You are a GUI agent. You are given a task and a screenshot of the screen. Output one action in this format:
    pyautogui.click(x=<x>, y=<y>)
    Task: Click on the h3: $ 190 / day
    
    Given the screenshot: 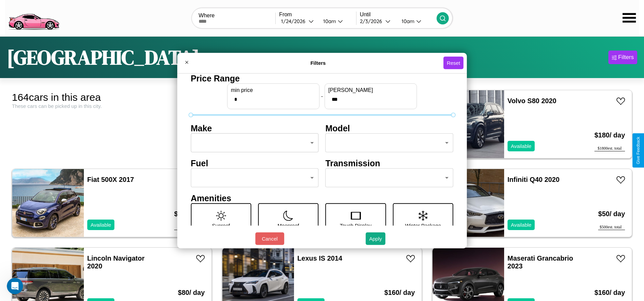 What is the action you would take?
    pyautogui.click(x=189, y=214)
    